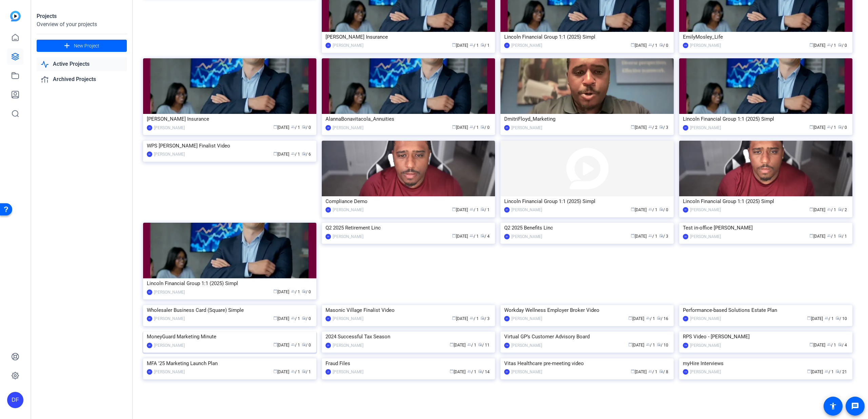 Image resolution: width=868 pixels, height=419 pixels. I want to click on div: EM, so click(686, 46).